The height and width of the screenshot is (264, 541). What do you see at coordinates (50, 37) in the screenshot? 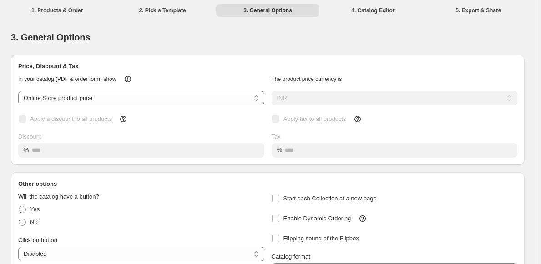
I see `span: 3. General Options` at bounding box center [50, 37].